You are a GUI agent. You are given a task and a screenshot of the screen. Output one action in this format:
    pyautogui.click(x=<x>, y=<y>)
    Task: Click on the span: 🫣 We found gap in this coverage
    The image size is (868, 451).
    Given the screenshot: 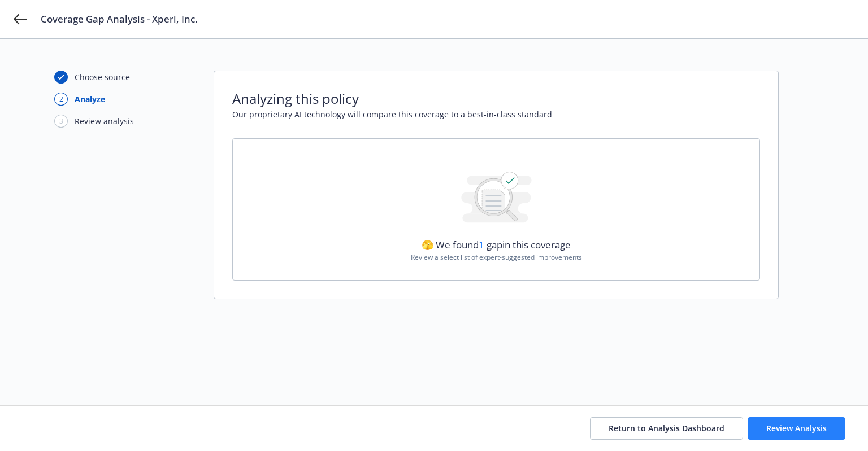 What is the action you would take?
    pyautogui.click(x=496, y=244)
    